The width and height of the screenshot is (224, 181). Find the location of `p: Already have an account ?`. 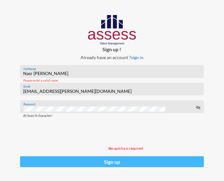

p: Already have an account ? is located at coordinates (112, 57).